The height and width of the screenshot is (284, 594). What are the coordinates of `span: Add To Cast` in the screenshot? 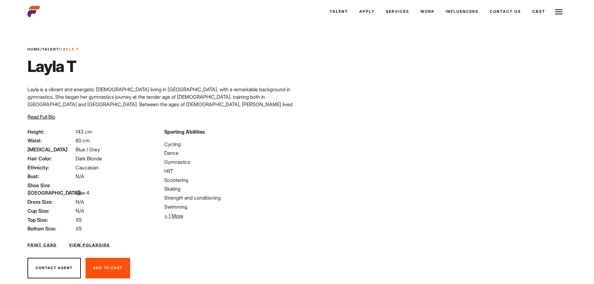 It's located at (108, 268).